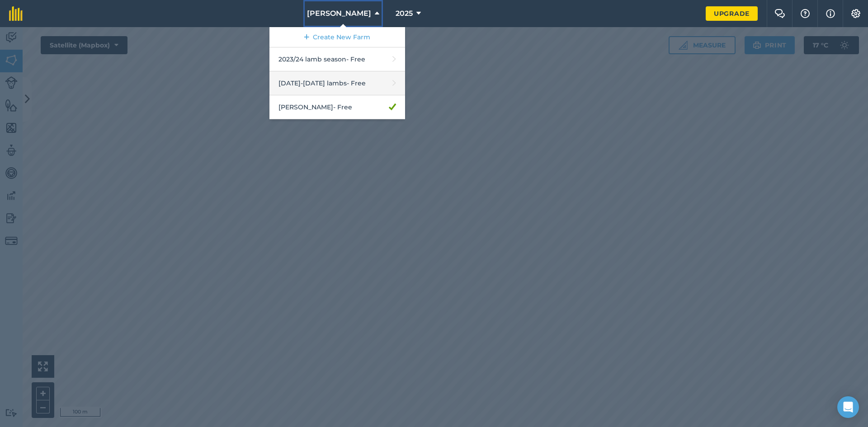 This screenshot has height=427, width=868. Describe the element at coordinates (16, 14) in the screenshot. I see `img: fieldmargin Logo` at that location.